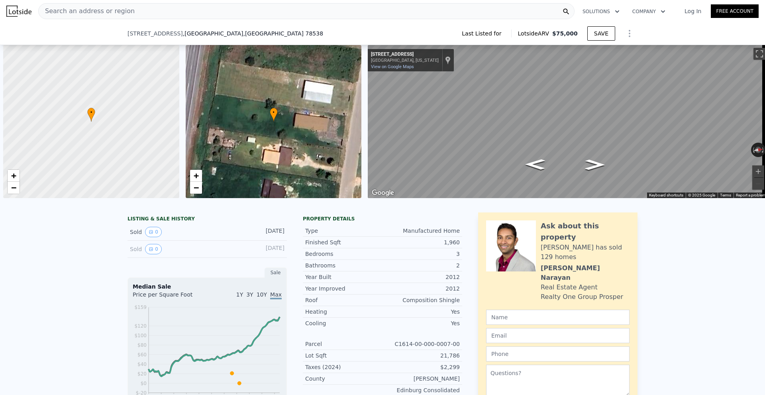 This screenshot has height=395, width=765. What do you see at coordinates (86, 11) in the screenshot?
I see `span: Search an address or region` at bounding box center [86, 11].